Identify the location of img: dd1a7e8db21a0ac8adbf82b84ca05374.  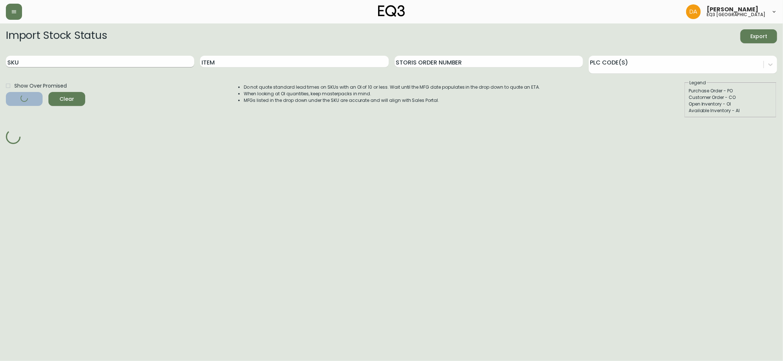
(693, 12).